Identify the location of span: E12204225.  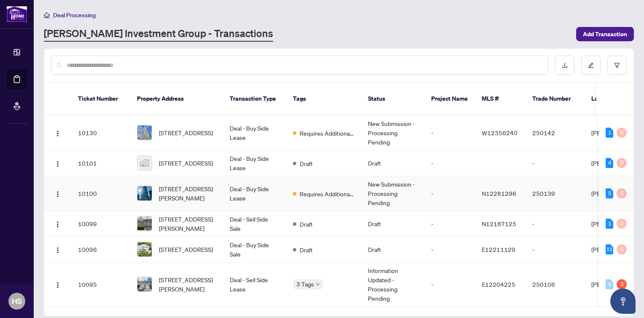
(499, 284).